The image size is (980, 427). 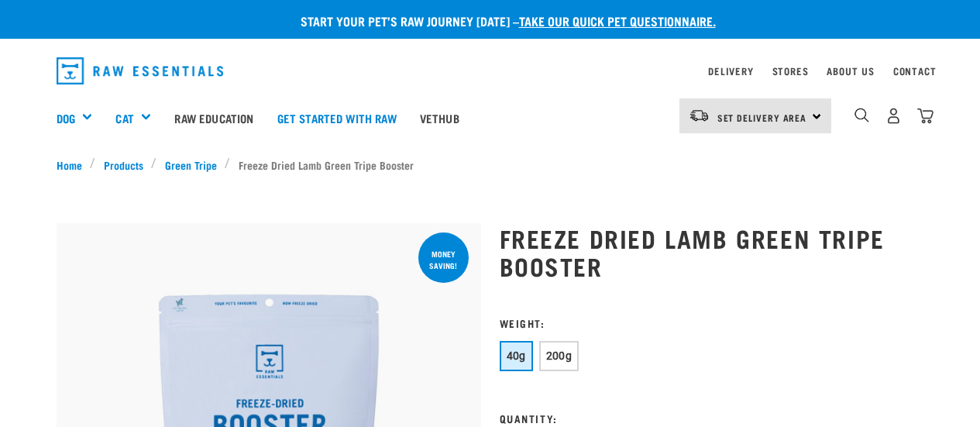 I want to click on a: Contact, so click(x=915, y=71).